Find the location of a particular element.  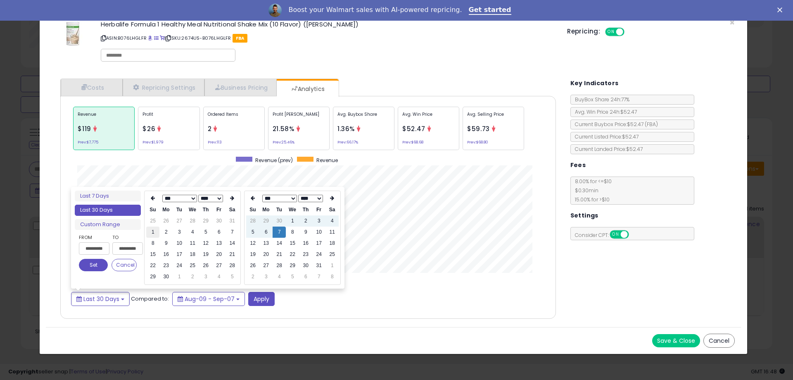

button: Cancel is located at coordinates (720, 341).